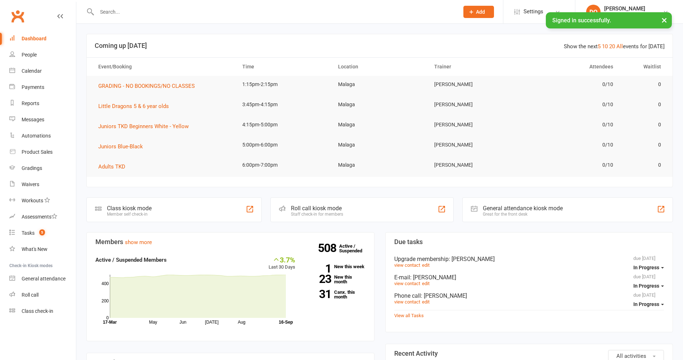  I want to click on div: People, so click(29, 55).